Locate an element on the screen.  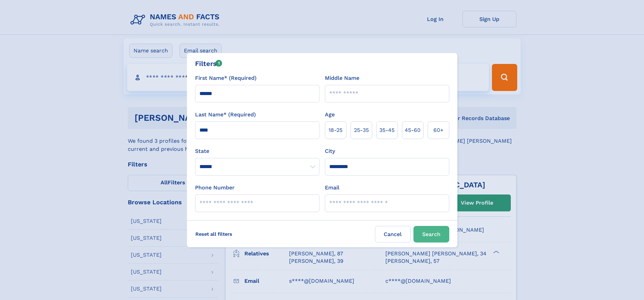
span: 25‑35 is located at coordinates (361, 130).